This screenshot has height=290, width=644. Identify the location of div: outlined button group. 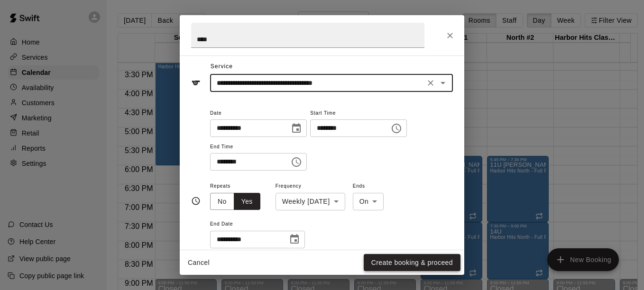
(235, 201).